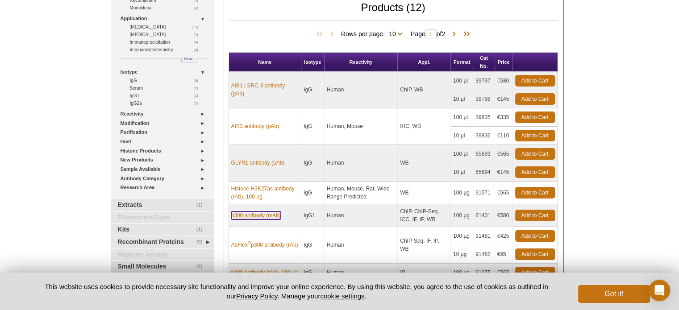  What do you see at coordinates (166, 8) in the screenshot?
I see `a: (2)Monoclonal` at bounding box center [166, 8].